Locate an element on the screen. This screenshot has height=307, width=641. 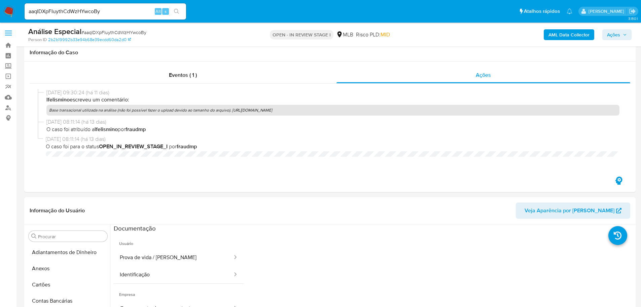
p: laisa.felismino@mercadolivre.com is located at coordinates (608, 11).